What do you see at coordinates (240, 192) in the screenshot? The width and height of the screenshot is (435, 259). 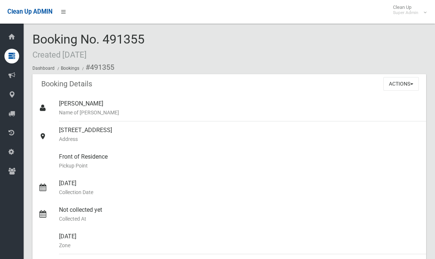 I see `small: Collection Date` at bounding box center [240, 192].